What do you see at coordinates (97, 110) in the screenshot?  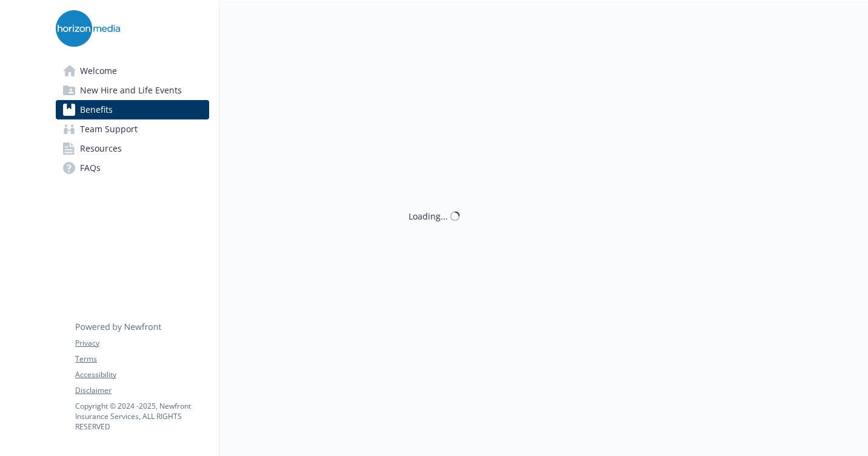 I see `span: Benefits` at bounding box center [97, 110].